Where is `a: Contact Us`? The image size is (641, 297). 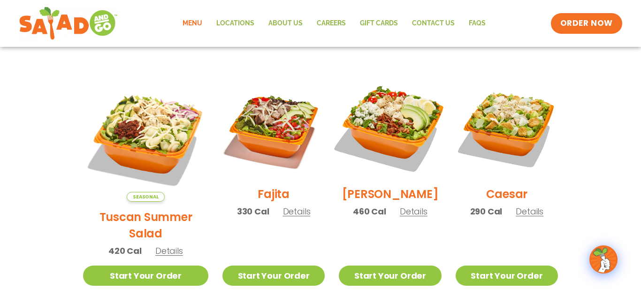
a: Contact Us is located at coordinates (433, 23).